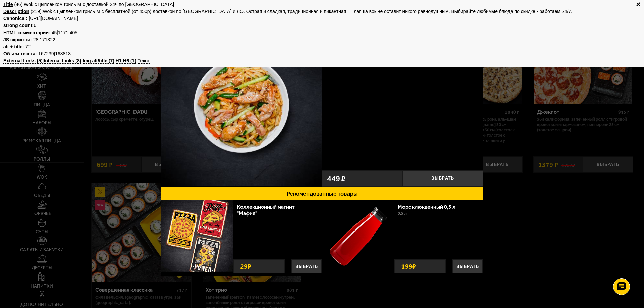 The width and height of the screenshot is (644, 308). I want to click on b: Img alt/title (7), so click(98, 61).